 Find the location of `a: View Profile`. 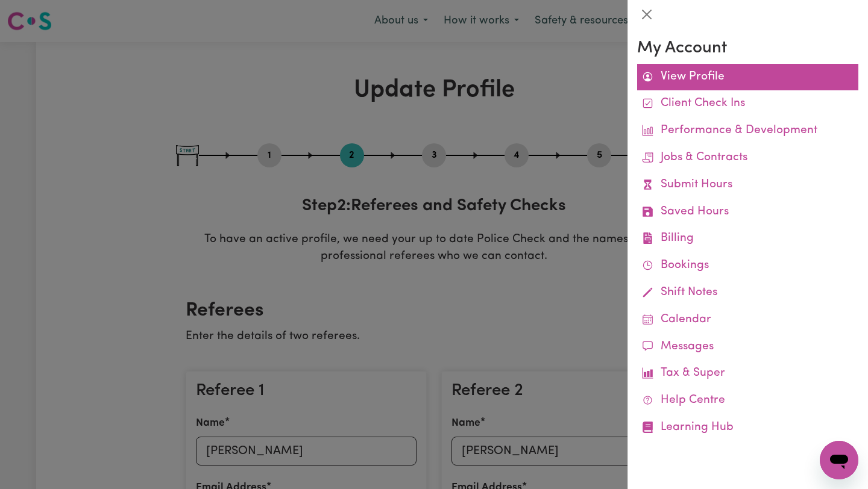

a: View Profile is located at coordinates (747, 77).